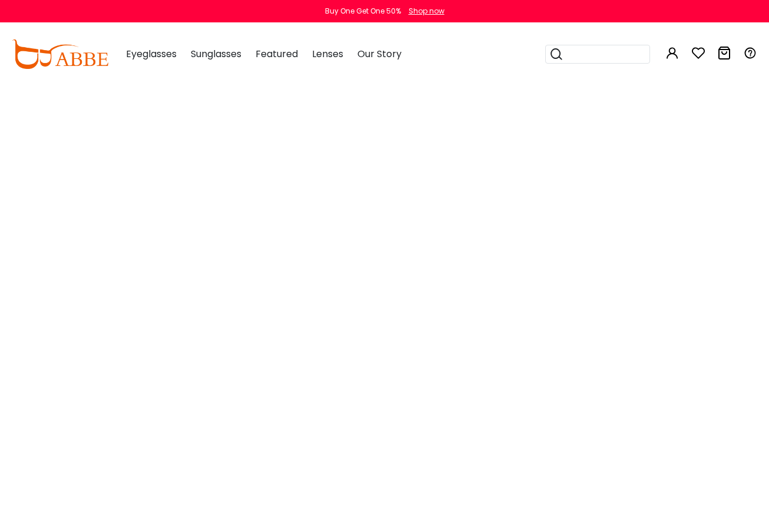 This screenshot has width=769, height=532. What do you see at coordinates (363, 11) in the screenshot?
I see `div: Buy One Get One 50%` at bounding box center [363, 11].